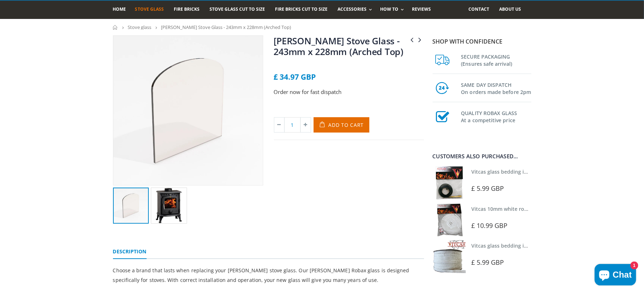  I want to click on a: Stove Glass, so click(152, 9).